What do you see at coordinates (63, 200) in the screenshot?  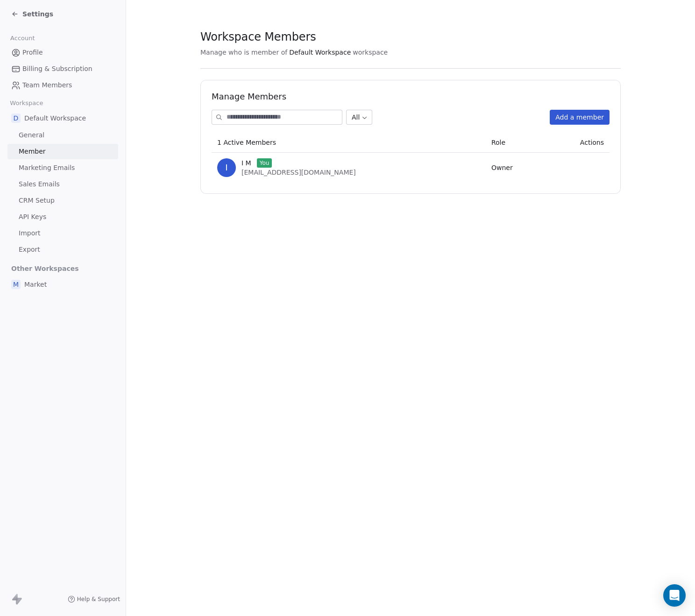 I see `a: CRM Setup` at bounding box center [63, 200].